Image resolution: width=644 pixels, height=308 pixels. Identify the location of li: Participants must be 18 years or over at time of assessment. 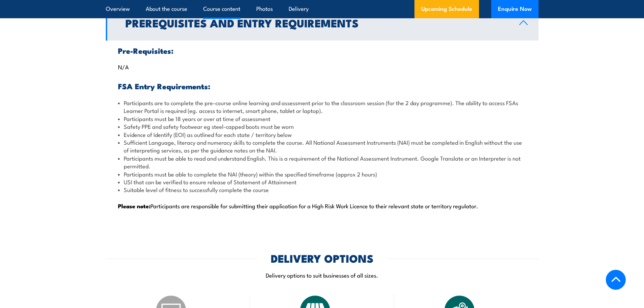
(322, 118).